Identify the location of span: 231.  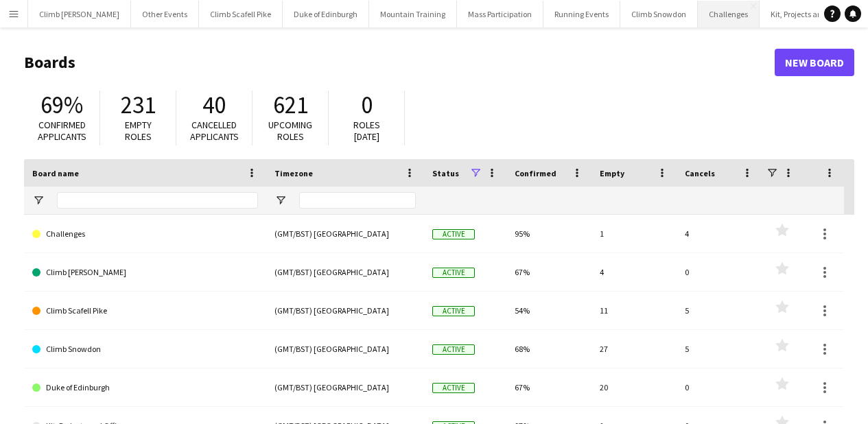
(138, 105).